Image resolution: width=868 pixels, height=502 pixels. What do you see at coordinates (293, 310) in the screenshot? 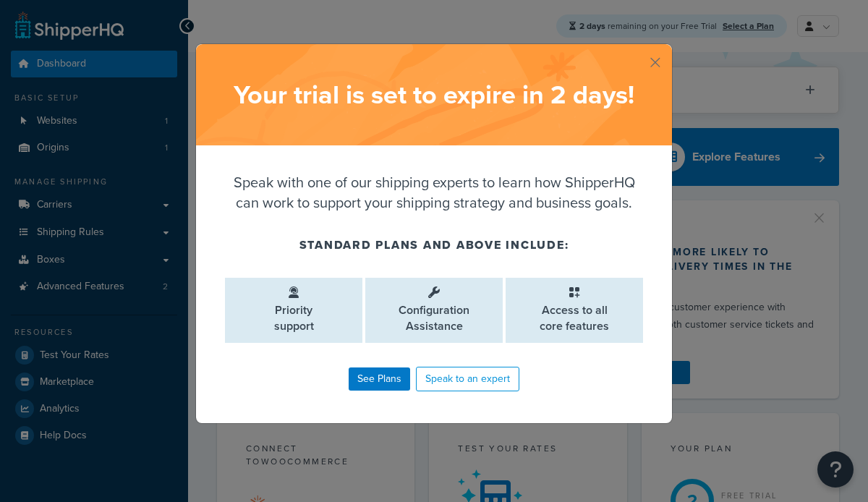
I see `li: Priority support` at bounding box center [293, 310].